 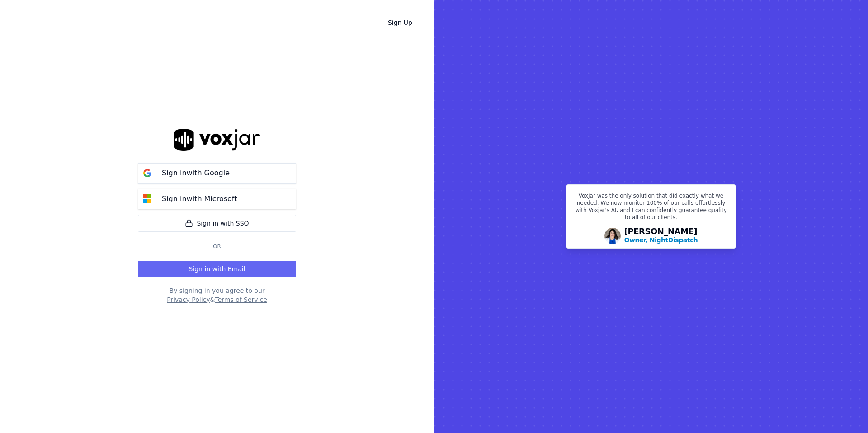 What do you see at coordinates (651, 209) in the screenshot?
I see `p: Voxjar was the only solution that did exactly what we needed. We now monitor 100% of our calls ef...` at bounding box center [651, 209].